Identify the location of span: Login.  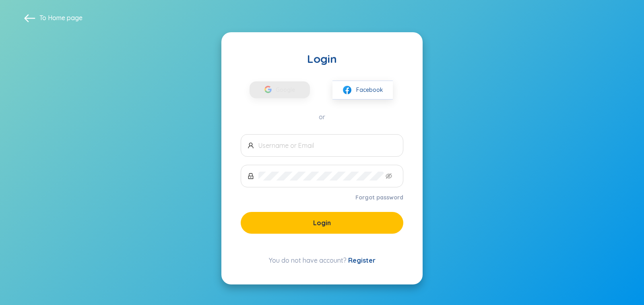
(322, 223).